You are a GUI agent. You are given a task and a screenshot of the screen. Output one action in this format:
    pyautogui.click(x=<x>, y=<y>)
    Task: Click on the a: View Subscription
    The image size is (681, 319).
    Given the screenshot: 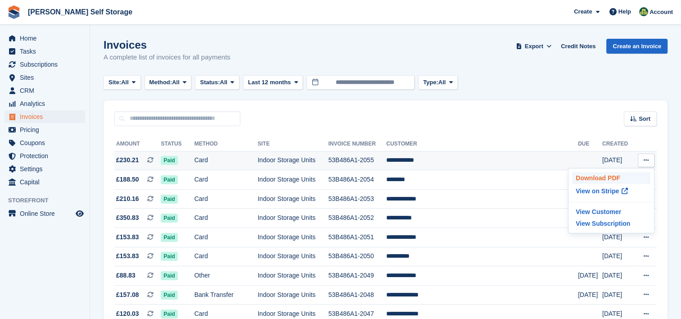 What is the action you would take?
    pyautogui.click(x=611, y=223)
    